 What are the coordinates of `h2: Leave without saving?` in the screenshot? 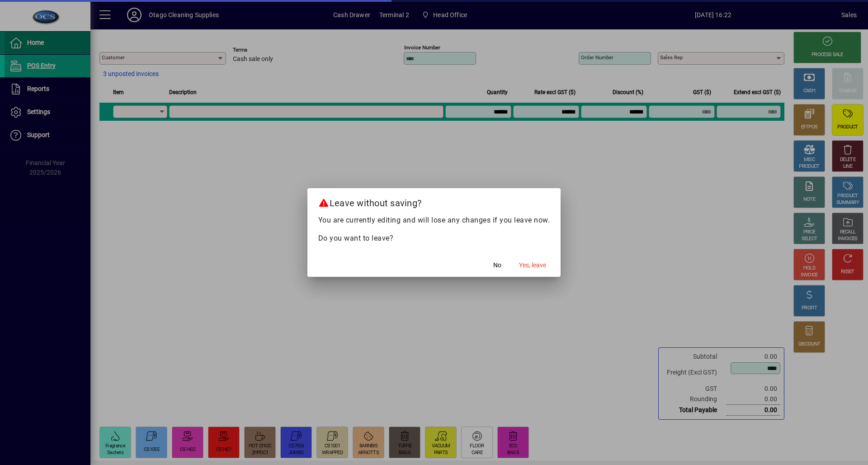 It's located at (434, 201).